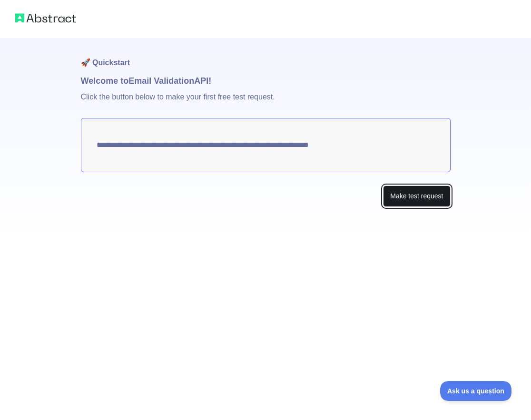  What do you see at coordinates (416, 196) in the screenshot?
I see `button: Make test request` at bounding box center [416, 196].